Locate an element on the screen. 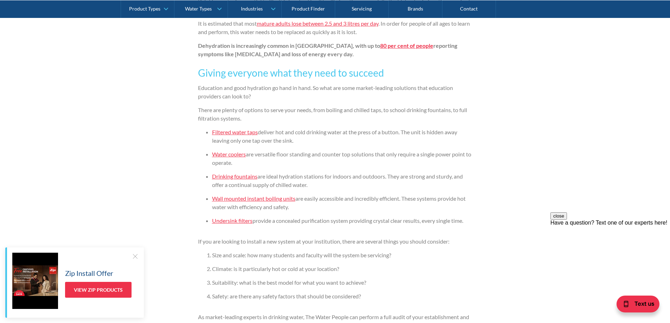  p: If you are looking to install a new system at your institution, there are several things you shou... is located at coordinates (335, 242).